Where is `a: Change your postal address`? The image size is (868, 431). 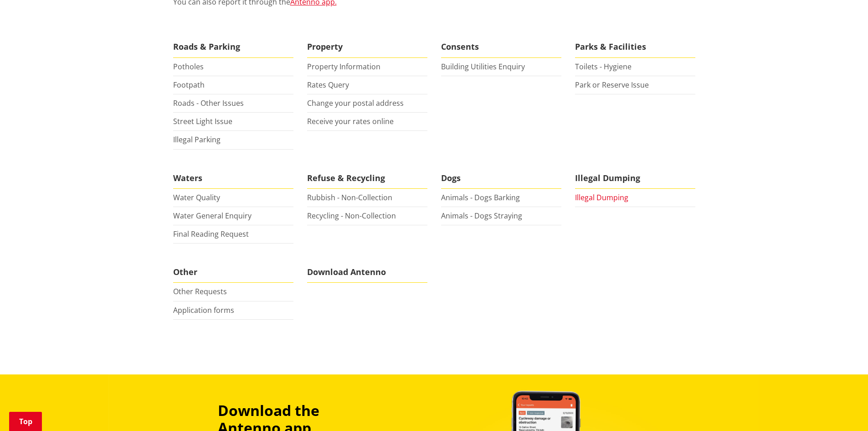
a: Change your postal address is located at coordinates (355, 103).